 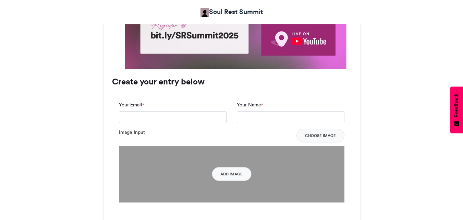 What do you see at coordinates (131, 104) in the screenshot?
I see `label: Your Email` at bounding box center [131, 104].